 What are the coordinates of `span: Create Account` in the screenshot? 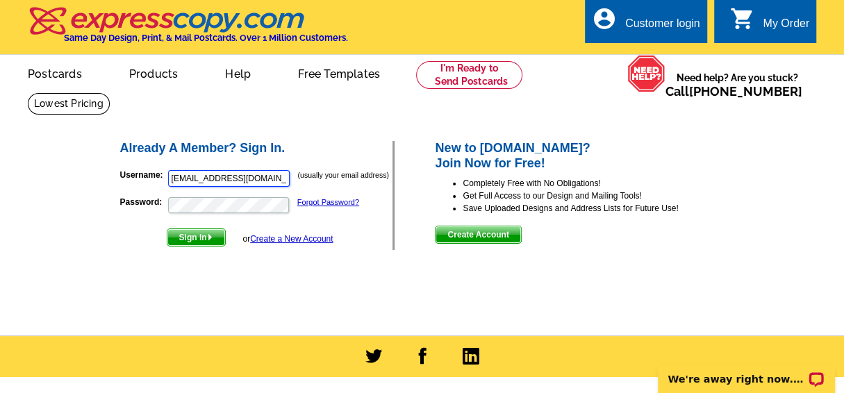 It's located at (478, 235).